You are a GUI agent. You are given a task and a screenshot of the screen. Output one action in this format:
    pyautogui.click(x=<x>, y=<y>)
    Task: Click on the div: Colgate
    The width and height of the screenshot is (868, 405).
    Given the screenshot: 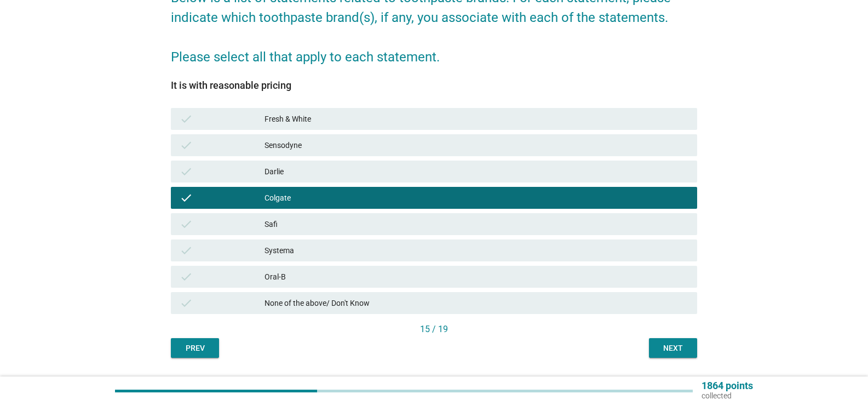 What is the action you would take?
    pyautogui.click(x=476, y=198)
    